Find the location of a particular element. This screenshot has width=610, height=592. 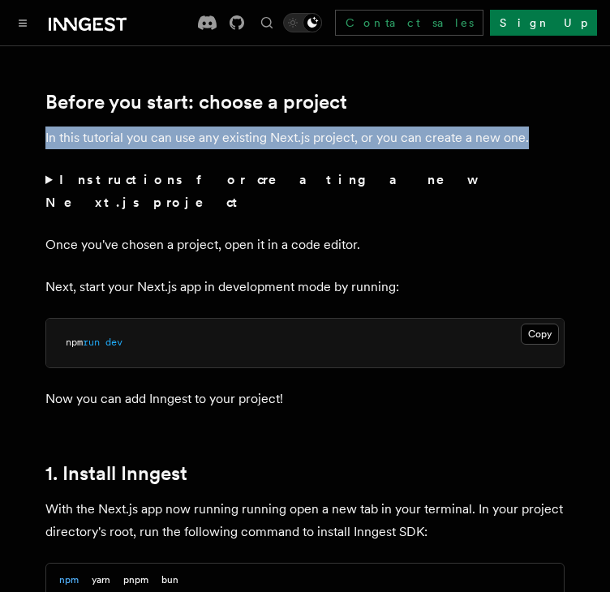

button: Copy is located at coordinates (540, 334).